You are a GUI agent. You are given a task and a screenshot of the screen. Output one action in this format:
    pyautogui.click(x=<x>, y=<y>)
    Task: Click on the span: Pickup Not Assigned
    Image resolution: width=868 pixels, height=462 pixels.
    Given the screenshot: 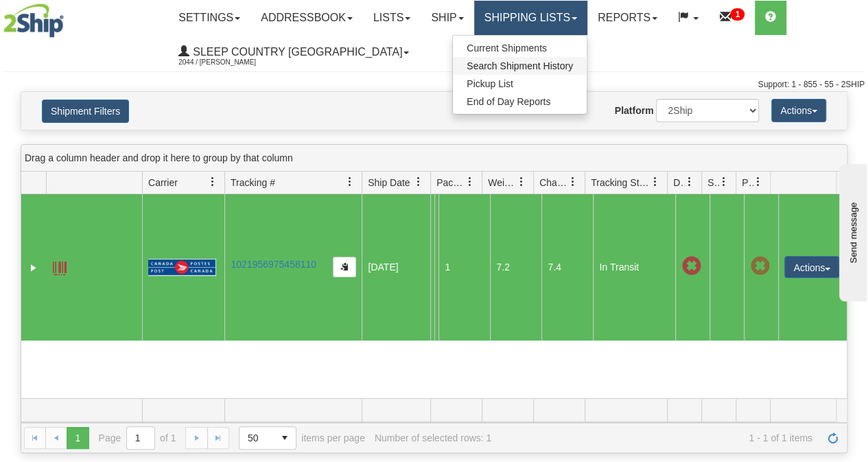 What is the action you would take?
    pyautogui.click(x=760, y=267)
    